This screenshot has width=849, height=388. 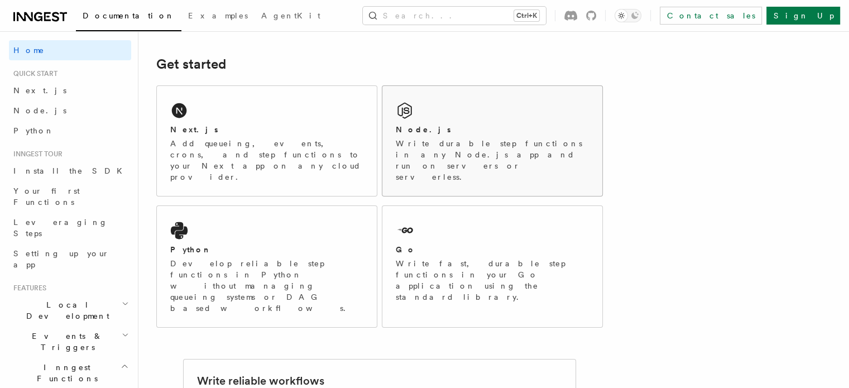 What do you see at coordinates (194, 129) in the screenshot?
I see `h2: Next.js` at bounding box center [194, 129].